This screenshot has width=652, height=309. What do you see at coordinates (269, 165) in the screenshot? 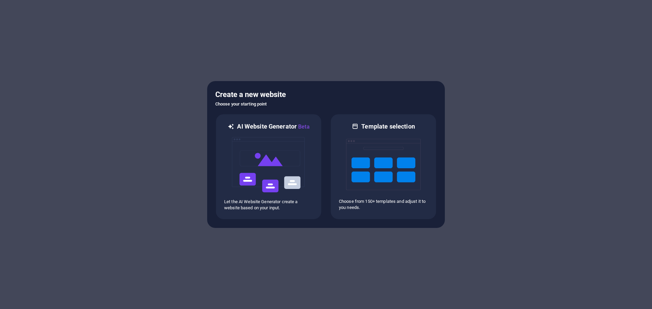
I see `img: ai` at bounding box center [269, 165].